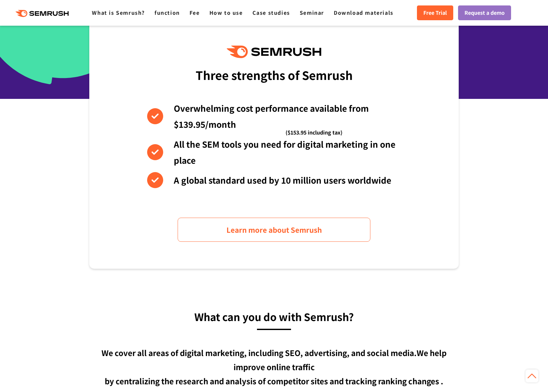 This screenshot has height=392, width=548. What do you see at coordinates (226, 13) in the screenshot?
I see `a: How to use` at bounding box center [226, 13].